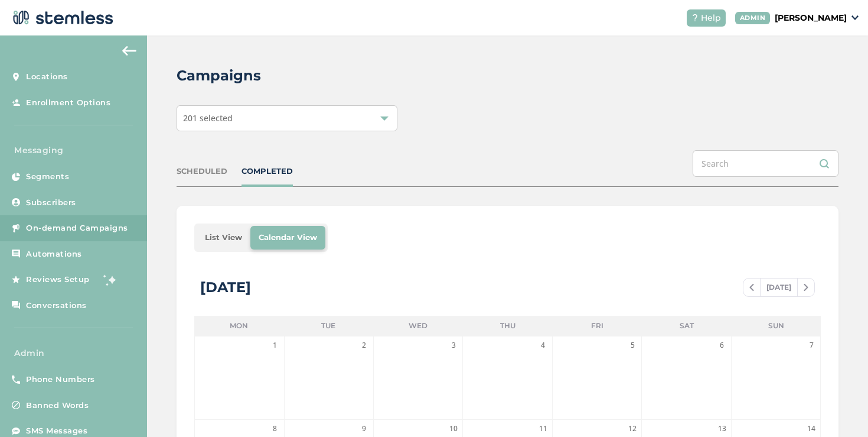  I want to click on li: Thu, so click(508, 326).